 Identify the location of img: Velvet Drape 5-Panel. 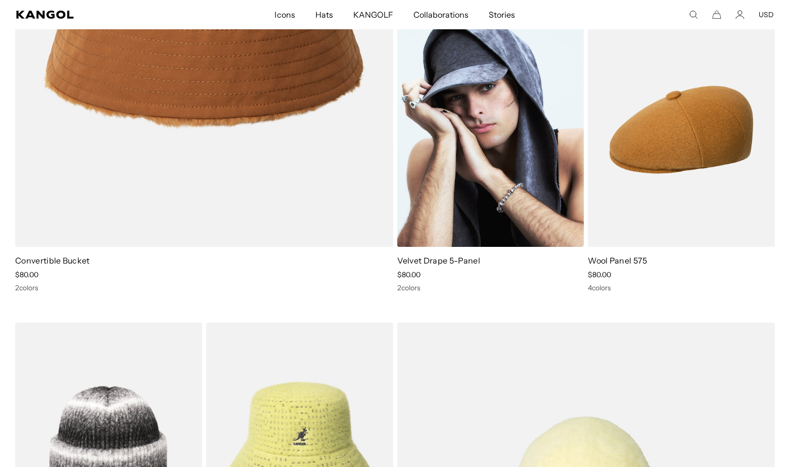
(491, 130).